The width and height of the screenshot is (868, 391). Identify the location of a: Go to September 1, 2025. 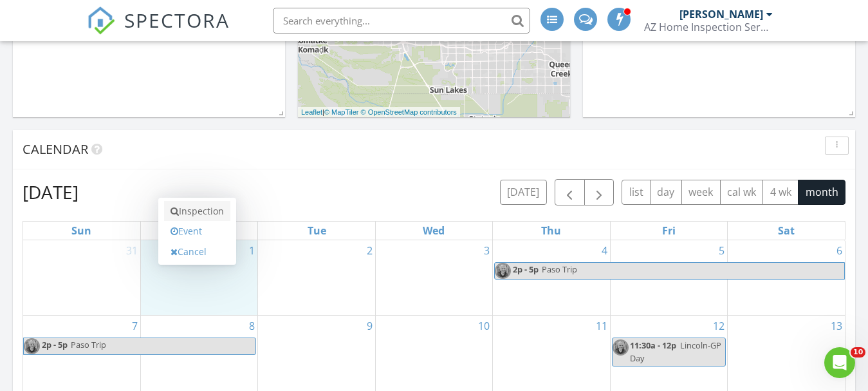
(252, 251).